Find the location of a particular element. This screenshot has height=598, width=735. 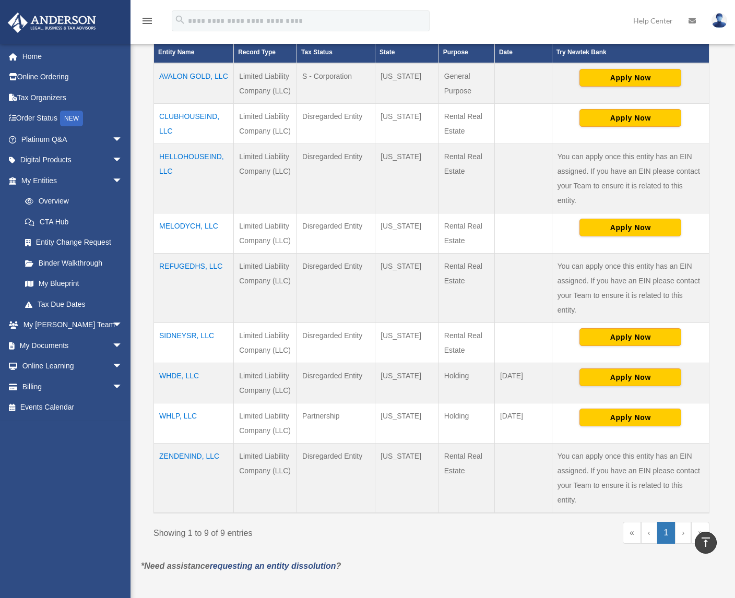

a: Binder Walkthrough is located at coordinates (74, 263).